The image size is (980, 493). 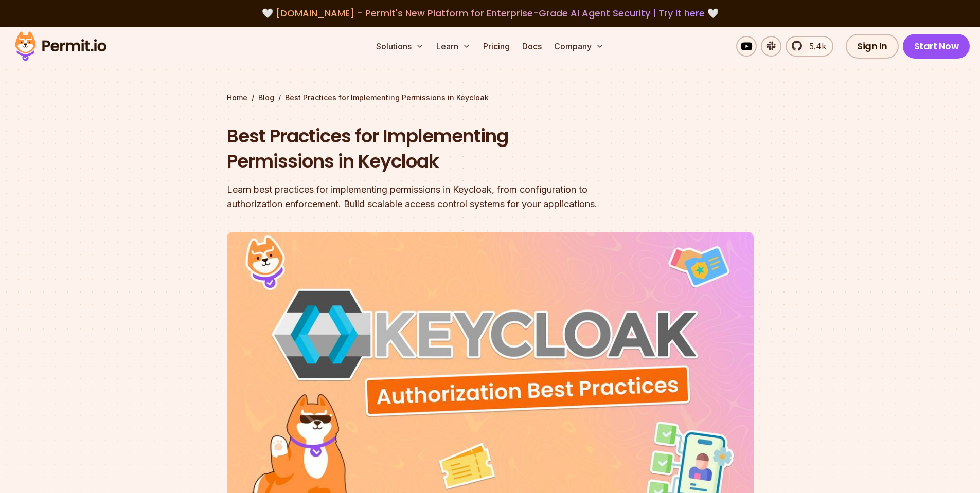 I want to click on a: Docs, so click(x=531, y=46).